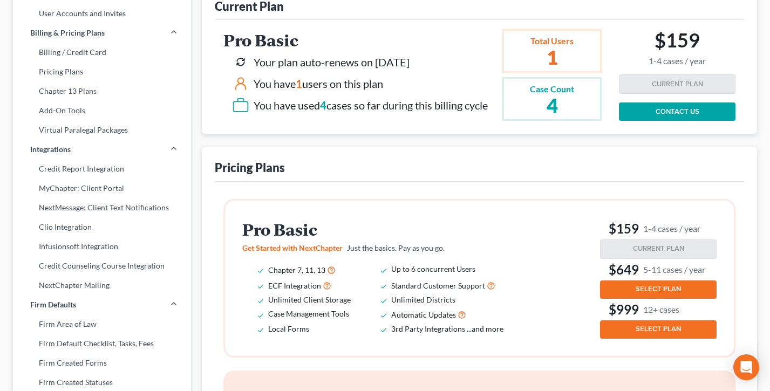  I want to click on span: 3rd Party Integrations, so click(428, 329).